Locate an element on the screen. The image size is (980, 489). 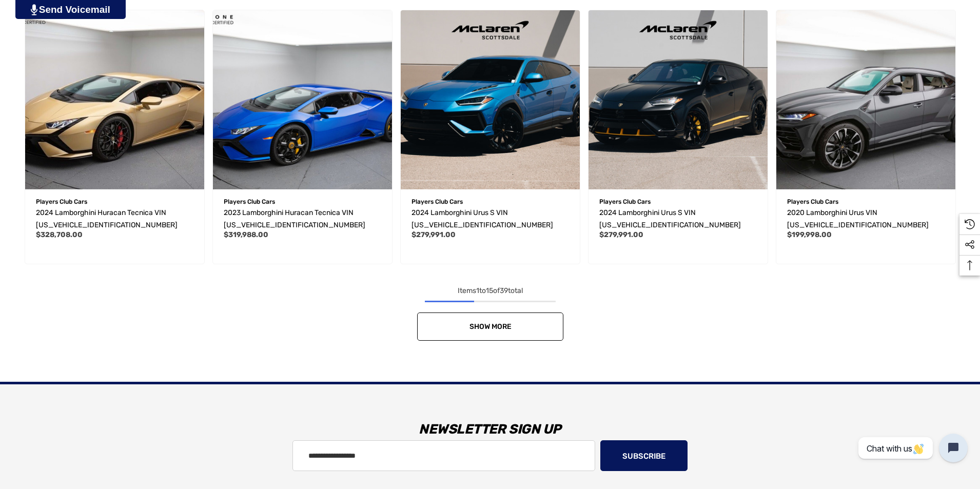
img: PjwhLS0gR2VuZXJhdG9yOiBHcmF2aXQuaW8gLS0+PHN2ZyB4bWxucz0iaHR0cDovL3d3dy53My5vcmcvMjAwMC9zdmciIHhtb... is located at coordinates (34, 10).